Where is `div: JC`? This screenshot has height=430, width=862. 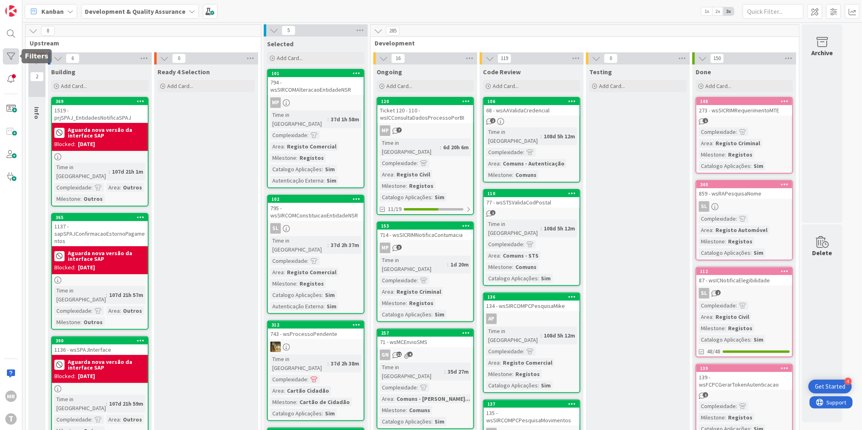
div: JC is located at coordinates (316, 347).